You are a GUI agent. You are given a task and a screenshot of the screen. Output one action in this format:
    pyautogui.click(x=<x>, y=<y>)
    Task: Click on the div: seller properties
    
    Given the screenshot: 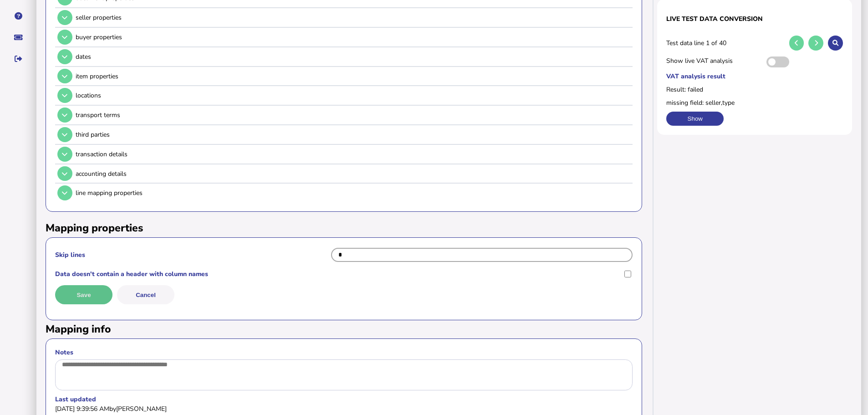 What is the action you would take?
    pyautogui.click(x=353, y=17)
    